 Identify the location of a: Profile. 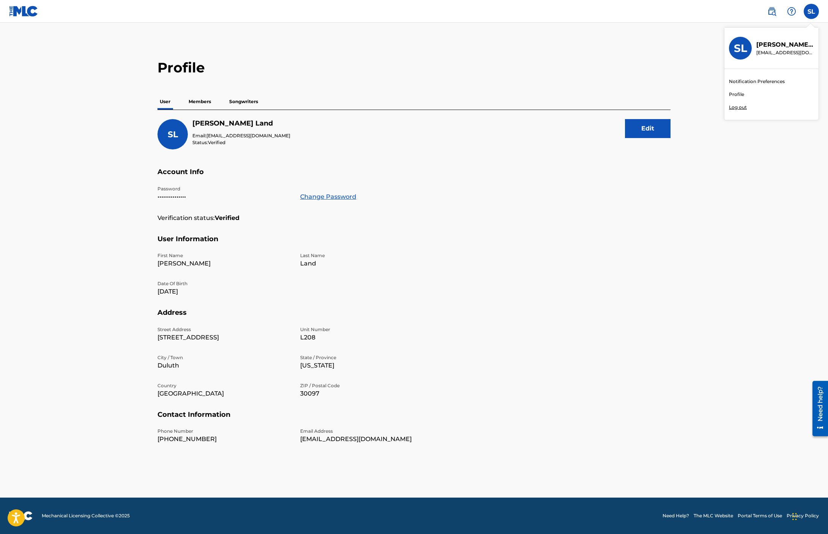
(736, 94).